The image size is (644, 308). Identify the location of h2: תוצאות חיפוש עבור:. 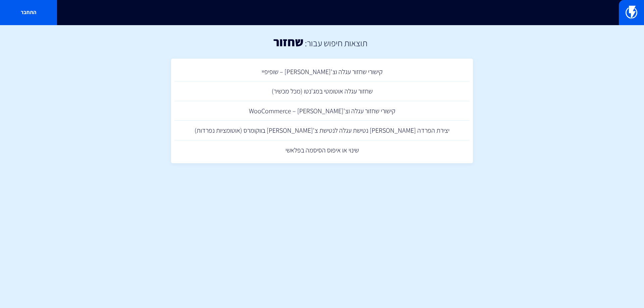
(335, 43).